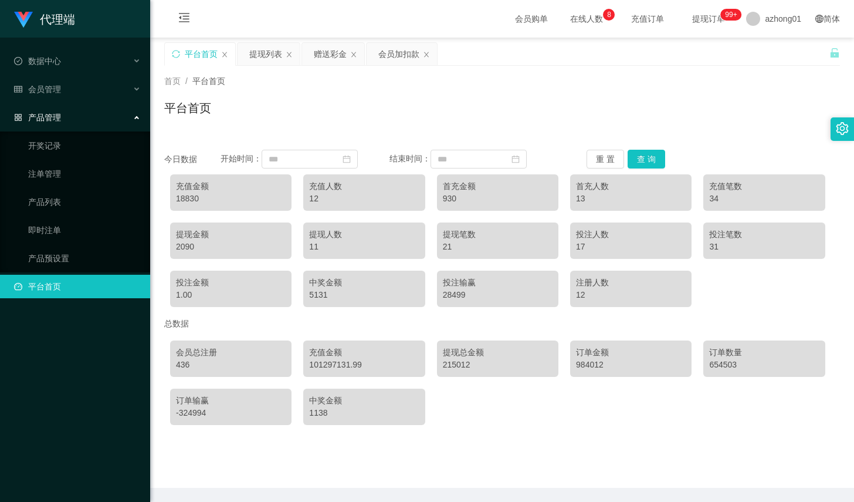 Image resolution: width=854 pixels, height=502 pixels. I want to click on div: 投注金额, so click(231, 282).